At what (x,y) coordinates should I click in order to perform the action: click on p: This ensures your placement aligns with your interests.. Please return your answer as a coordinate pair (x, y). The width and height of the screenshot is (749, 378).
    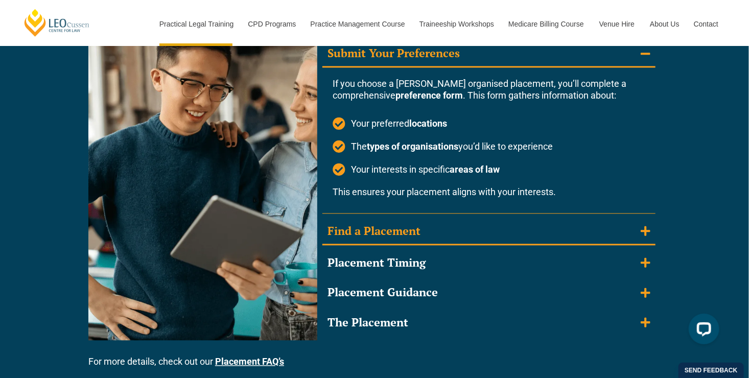
    Looking at the image, I should click on (489, 192).